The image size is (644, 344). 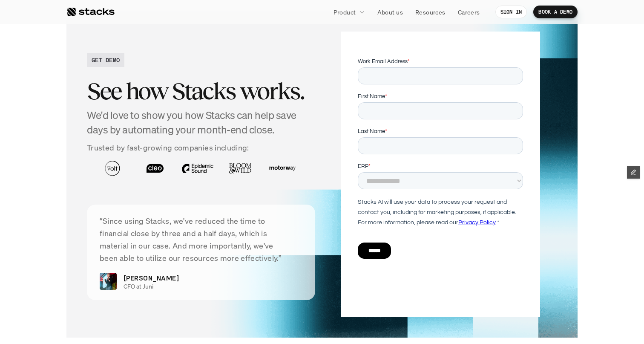 I want to click on p: “Since using Stacks, we've reduced the time to financial close by three and a half days, which is..., so click(x=201, y=239).